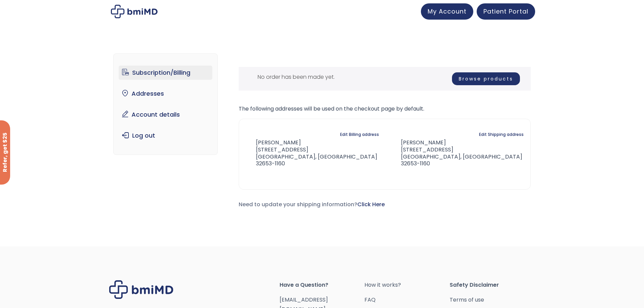  Describe the element at coordinates (446, 11) in the screenshot. I see `a: My Account` at that location.